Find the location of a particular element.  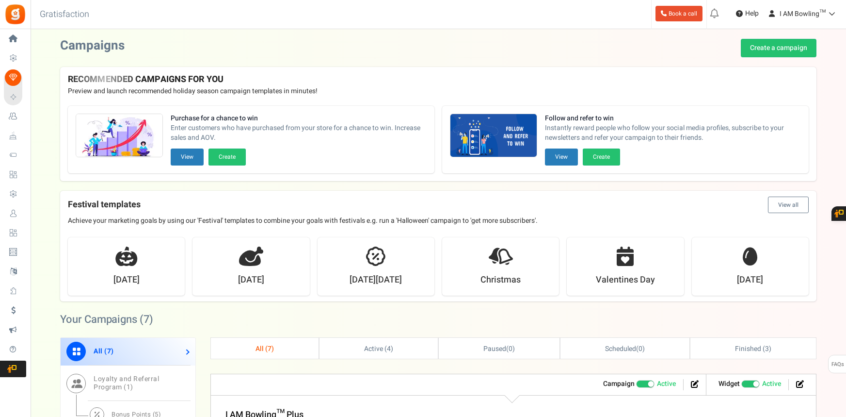

p: Achieve your marketing goals by using our 'Festival' templates to combine your goals with festiva... is located at coordinates (438, 221).